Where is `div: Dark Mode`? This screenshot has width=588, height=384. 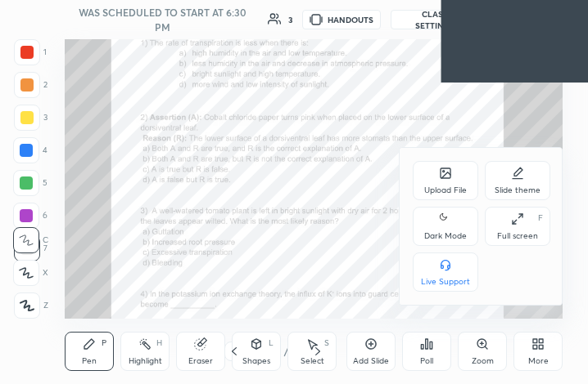 div: Dark Mode is located at coordinates (445, 236).